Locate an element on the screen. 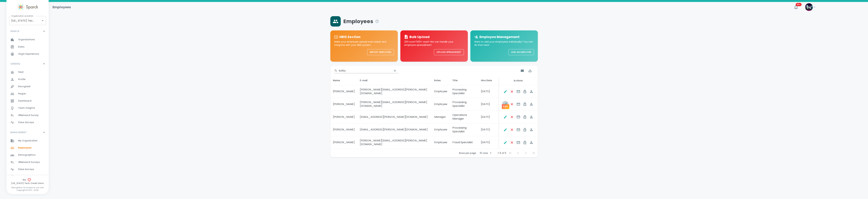  span: Roles is located at coordinates (21, 47).